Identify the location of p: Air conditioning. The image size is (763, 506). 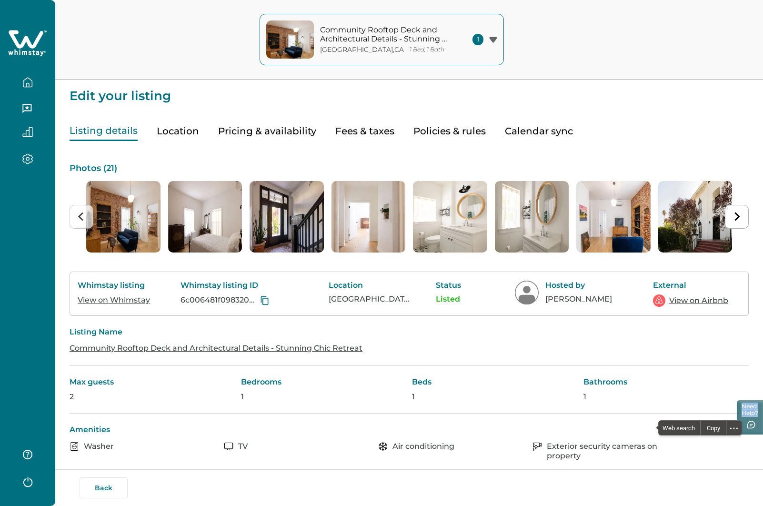
(424, 446).